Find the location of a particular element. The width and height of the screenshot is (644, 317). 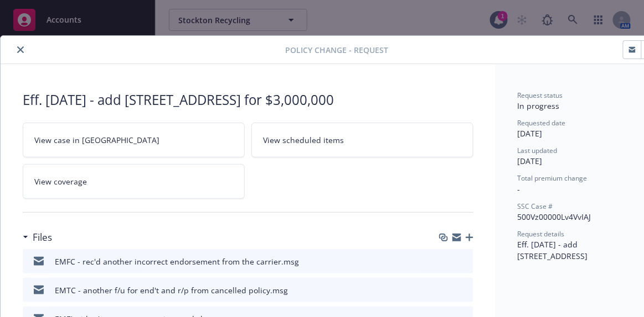

span: In progress is located at coordinates (538, 106).